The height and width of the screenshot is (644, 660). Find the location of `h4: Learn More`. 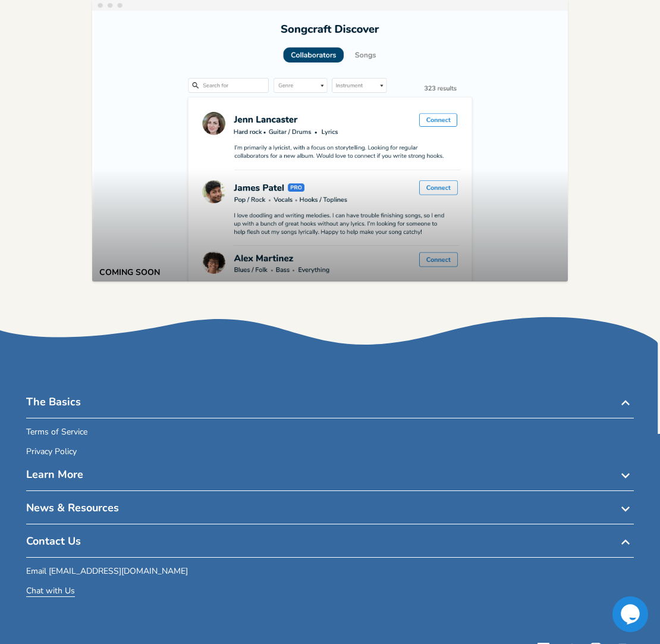

h4: Learn More is located at coordinates (330, 479).